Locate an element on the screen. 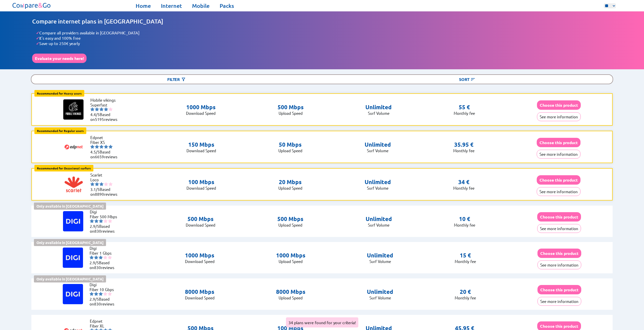 The height and width of the screenshot is (330, 644). img: Logo of Edpnet is located at coordinates (73, 147).